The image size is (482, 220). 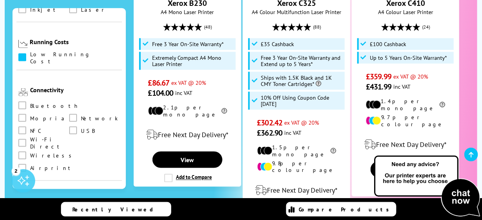 I want to click on span: £302.42, so click(x=269, y=123).